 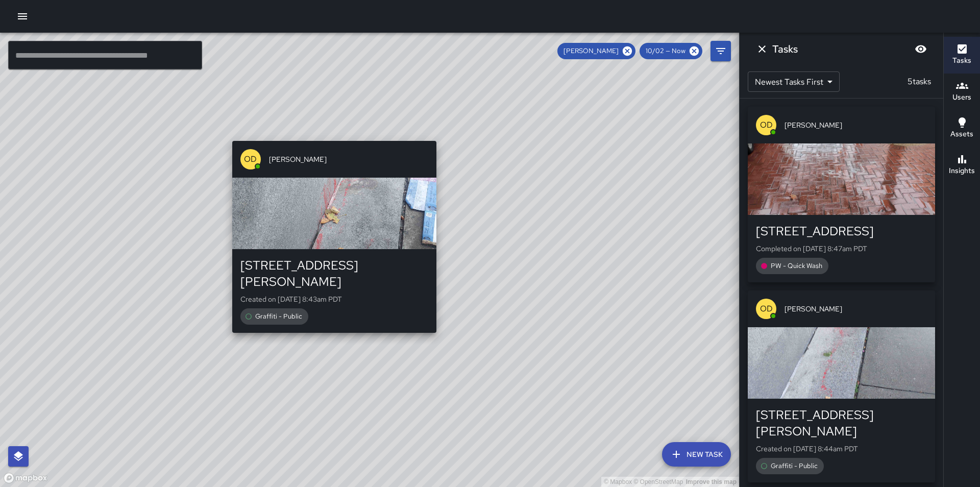 I want to click on h6: Assets, so click(x=962, y=134).